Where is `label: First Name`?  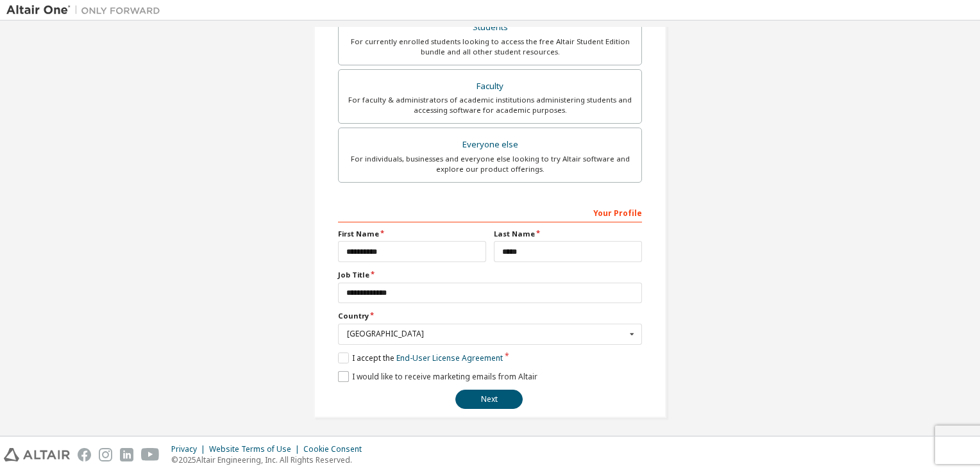
label: First Name is located at coordinates (412, 234).